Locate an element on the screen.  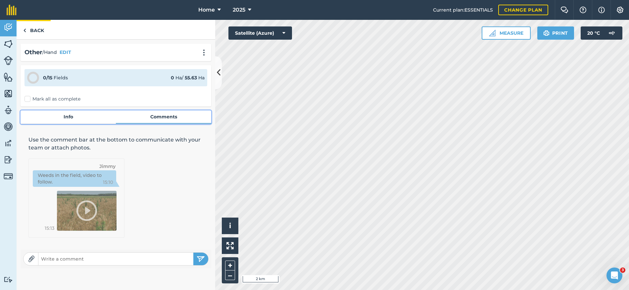
button: 20 °C is located at coordinates (601, 33).